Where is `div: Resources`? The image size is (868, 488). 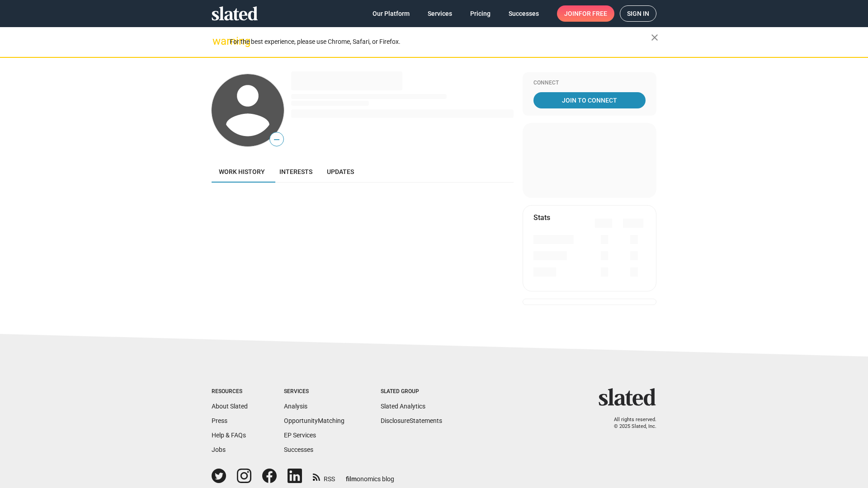 div: Resources is located at coordinates (230, 392).